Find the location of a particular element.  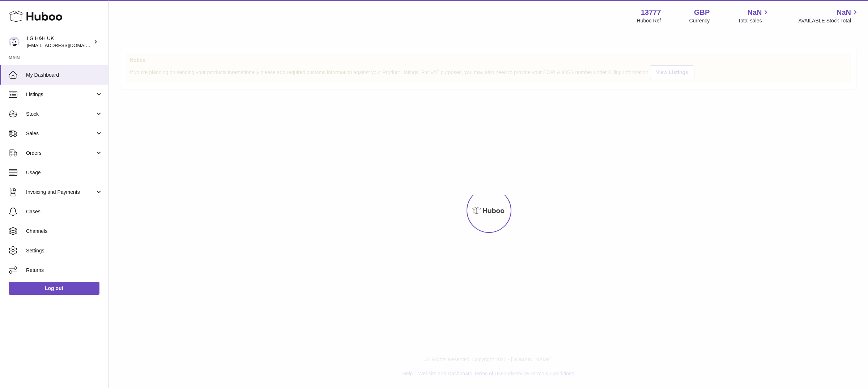

span: Returns is located at coordinates (64, 270).